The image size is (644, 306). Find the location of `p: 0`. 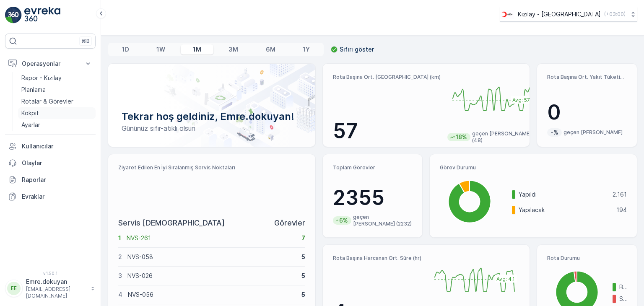

p: 0 is located at coordinates (587, 112).